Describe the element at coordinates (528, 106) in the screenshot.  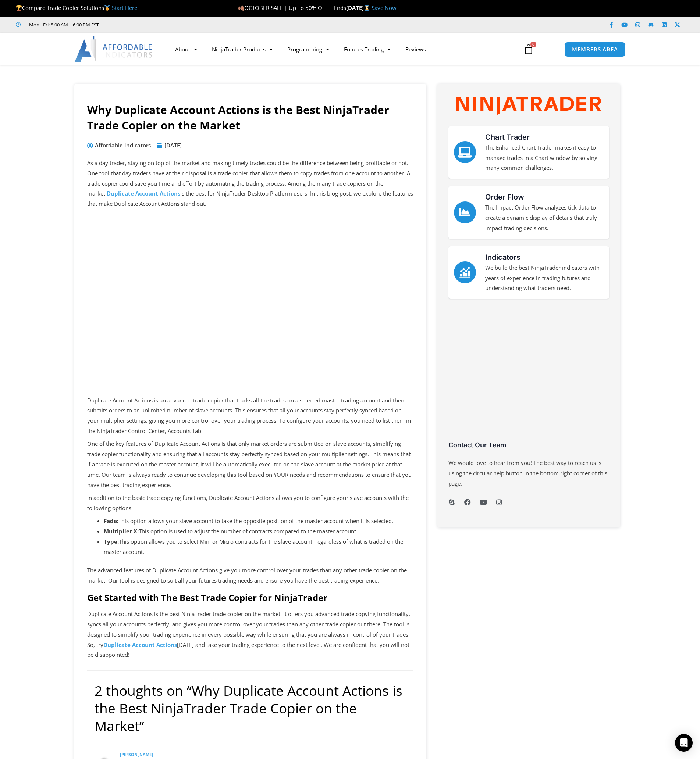
I see `img: NinjaTrader Wordmark color RGB | Affordable Indicators – NinjaTrader` at that location.